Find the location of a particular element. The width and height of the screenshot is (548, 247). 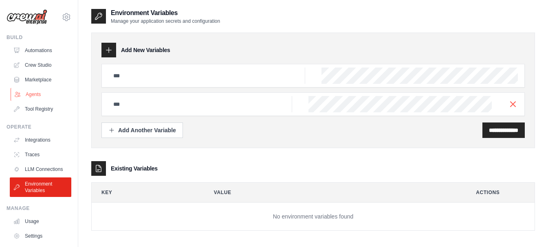

div: Build is located at coordinates (39, 37).